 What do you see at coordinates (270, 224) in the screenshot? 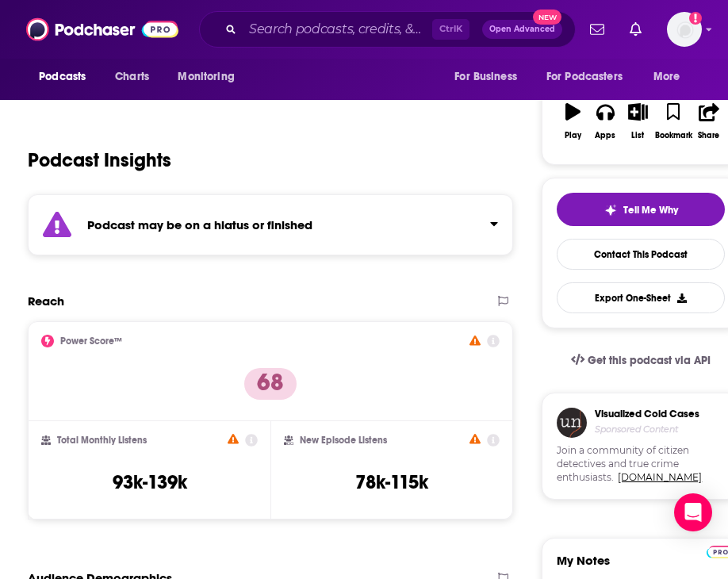
I see `section: Click to expand status details` at bounding box center [270, 224].